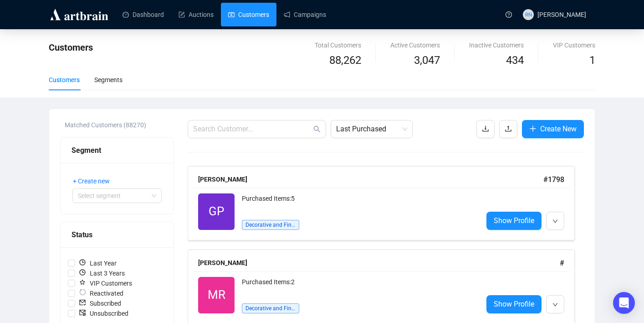  Describe the element at coordinates (252, 129) in the screenshot. I see `input: Search Customer...` at that location.